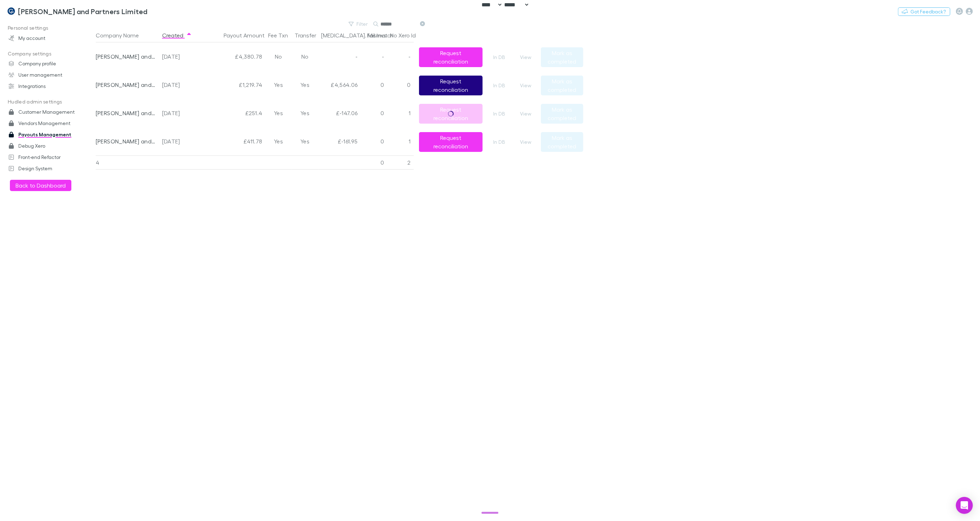 This screenshot has width=980, height=521. What do you see at coordinates (358, 24) in the screenshot?
I see `button: Filter` at bounding box center [358, 24].